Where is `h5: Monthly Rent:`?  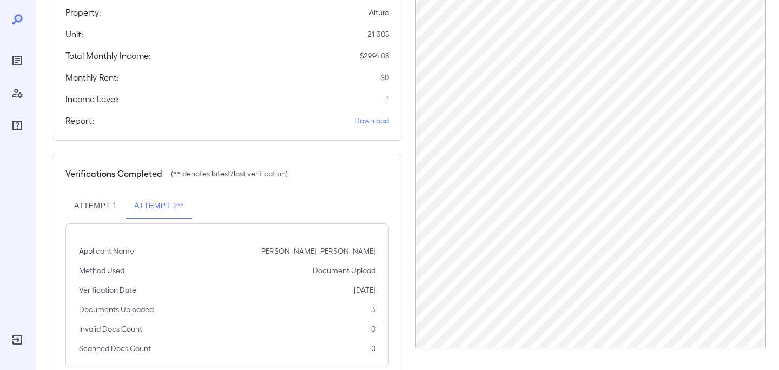 h5: Monthly Rent: is located at coordinates (92, 77).